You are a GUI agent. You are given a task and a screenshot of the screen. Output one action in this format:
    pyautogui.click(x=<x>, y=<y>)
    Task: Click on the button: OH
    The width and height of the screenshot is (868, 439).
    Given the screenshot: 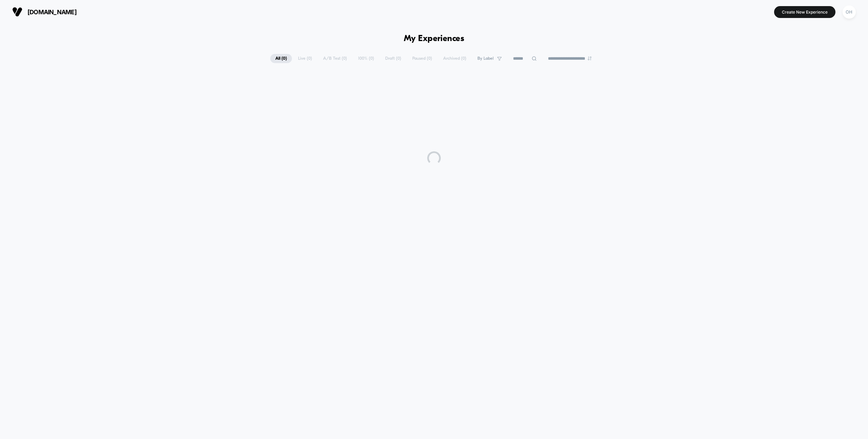 What is the action you would take?
    pyautogui.click(x=849, y=12)
    